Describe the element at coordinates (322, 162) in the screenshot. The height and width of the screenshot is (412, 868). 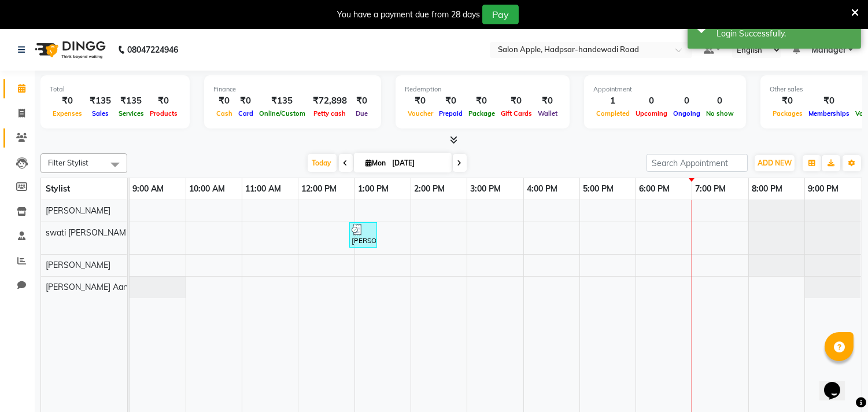
I see `span: Today` at that location.